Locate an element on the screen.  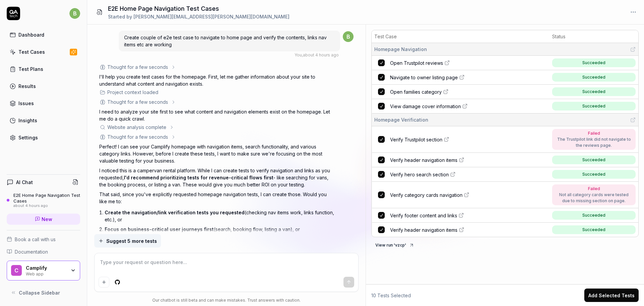
p: I need to analyze your site first to see what content and navigation elements exist on the homepa... is located at coordinates (217, 115).